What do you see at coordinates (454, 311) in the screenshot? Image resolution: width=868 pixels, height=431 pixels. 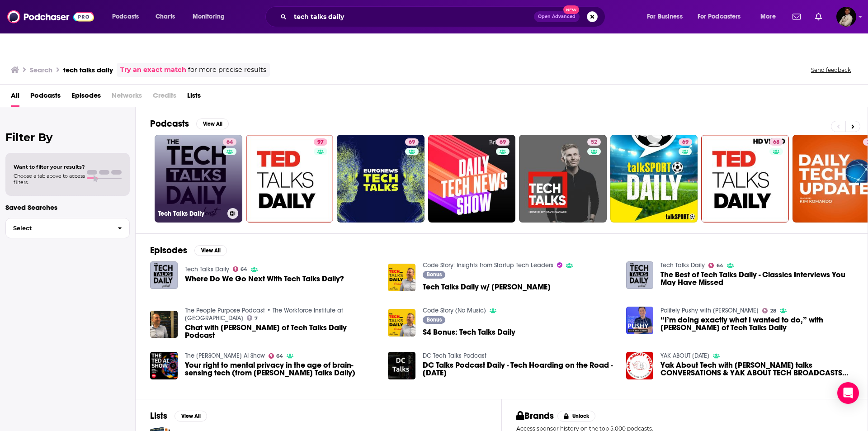 I see `a: Code Story (No Music)` at bounding box center [454, 311].